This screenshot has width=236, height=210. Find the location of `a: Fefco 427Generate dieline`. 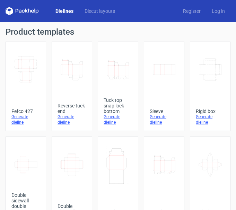

a: Fefco 427Generate dieline is located at coordinates (26, 86).